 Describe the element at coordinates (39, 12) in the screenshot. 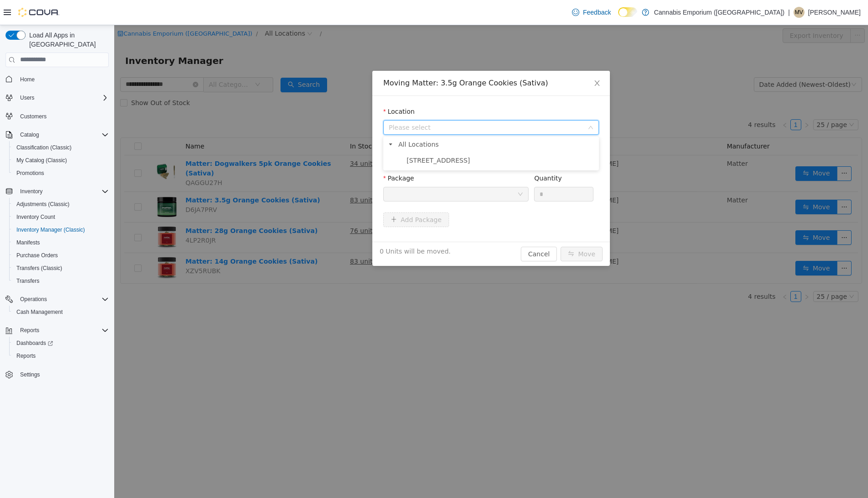

I see `img: Cova` at that location.